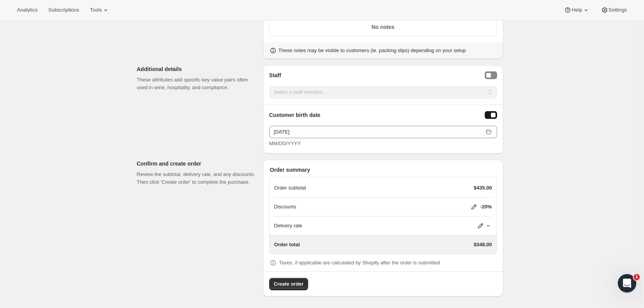 This screenshot has width=644, height=308. Describe the element at coordinates (577, 10) in the screenshot. I see `span: Help` at that location.